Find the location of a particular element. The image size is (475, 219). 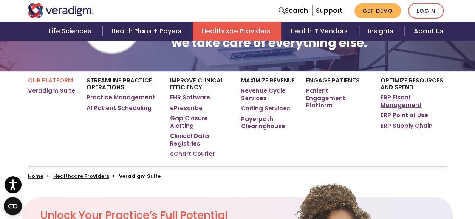

a: Patient Engagement Platform is located at coordinates (337, 98).